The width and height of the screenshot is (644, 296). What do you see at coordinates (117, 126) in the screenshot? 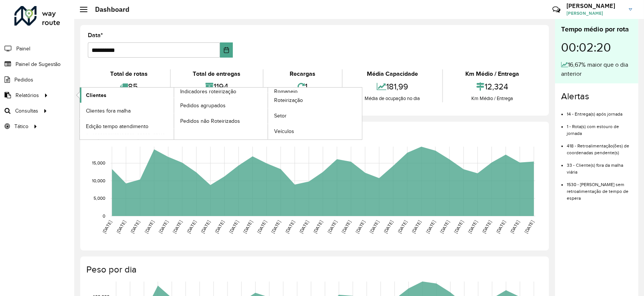
I see `span: Edição tempo atendimento` at bounding box center [117, 126].